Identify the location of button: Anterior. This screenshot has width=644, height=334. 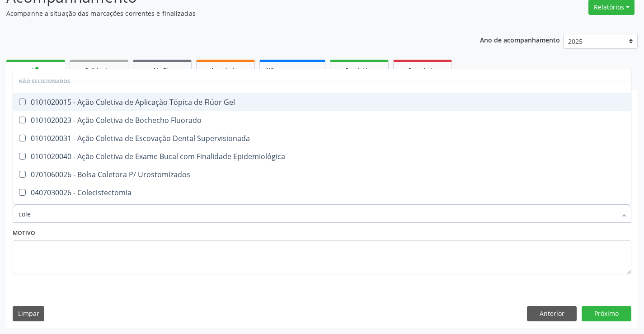
(552, 314).